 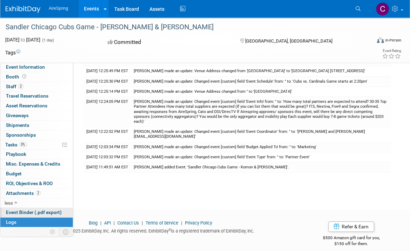 I want to click on td: Toggle Event Tabs, so click(x=66, y=232).